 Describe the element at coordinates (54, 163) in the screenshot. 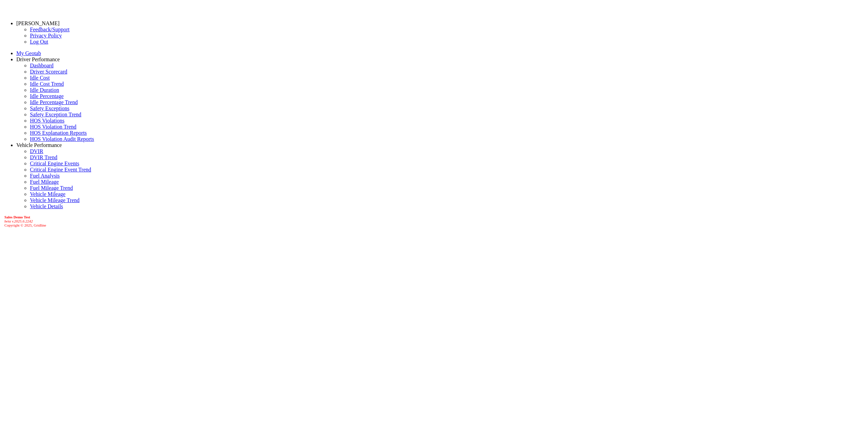

I see `a: Critical Engine Events` at that location.